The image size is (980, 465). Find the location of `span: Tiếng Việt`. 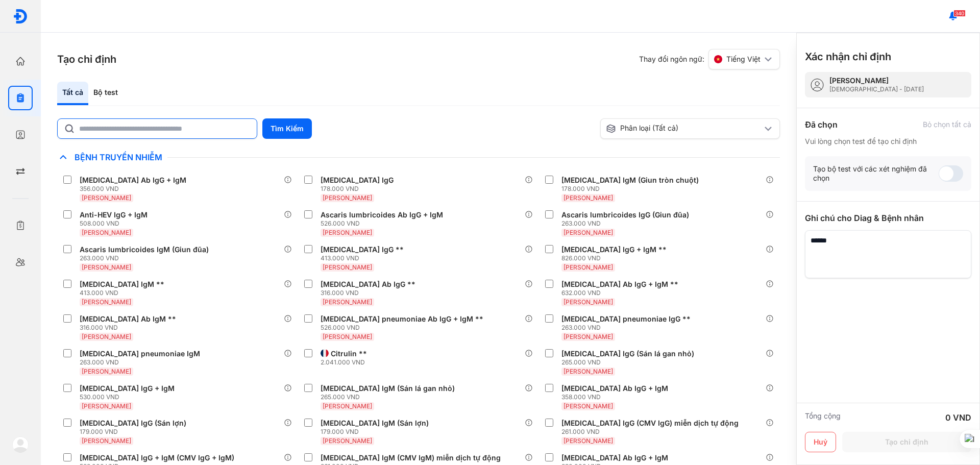

span: Tiếng Việt is located at coordinates (744, 59).